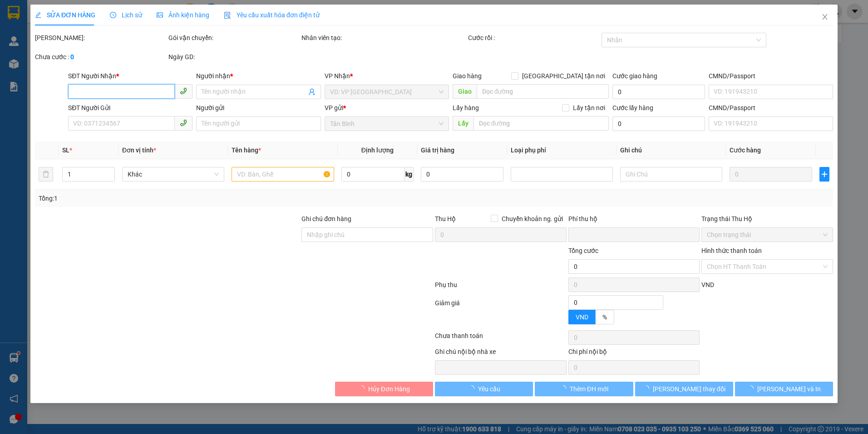 The height and width of the screenshot is (434, 868). What do you see at coordinates (463, 123) in the screenshot?
I see `span: Lấy` at bounding box center [463, 123].